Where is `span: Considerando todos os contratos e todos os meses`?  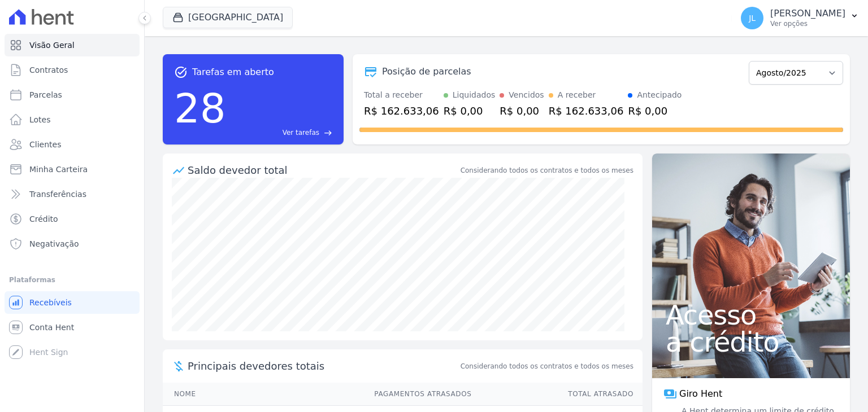 span: Considerando todos os contratos e todos os meses is located at coordinates (547, 366).